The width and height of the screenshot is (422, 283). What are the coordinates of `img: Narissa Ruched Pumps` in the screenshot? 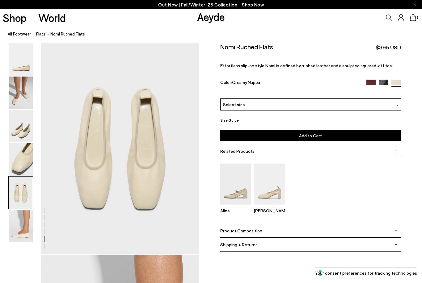 It's located at (270, 184).